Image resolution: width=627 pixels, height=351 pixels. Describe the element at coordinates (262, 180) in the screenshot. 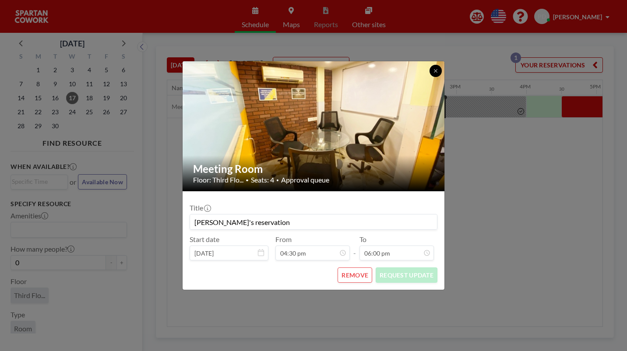

I see `span: Seats: 4` at that location.